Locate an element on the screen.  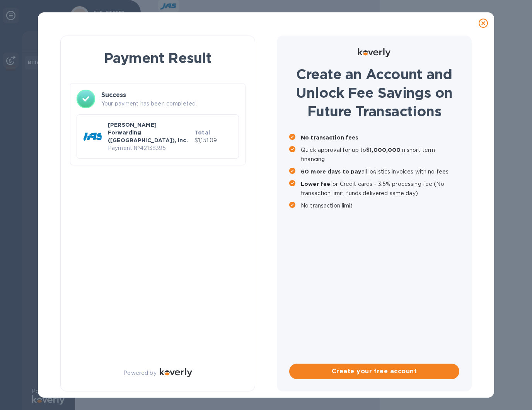
p: No transaction limit is located at coordinates (380, 205).